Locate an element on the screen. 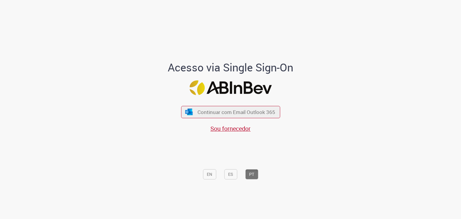 This screenshot has width=461, height=219. span: Sou fornecedor is located at coordinates (231, 129).